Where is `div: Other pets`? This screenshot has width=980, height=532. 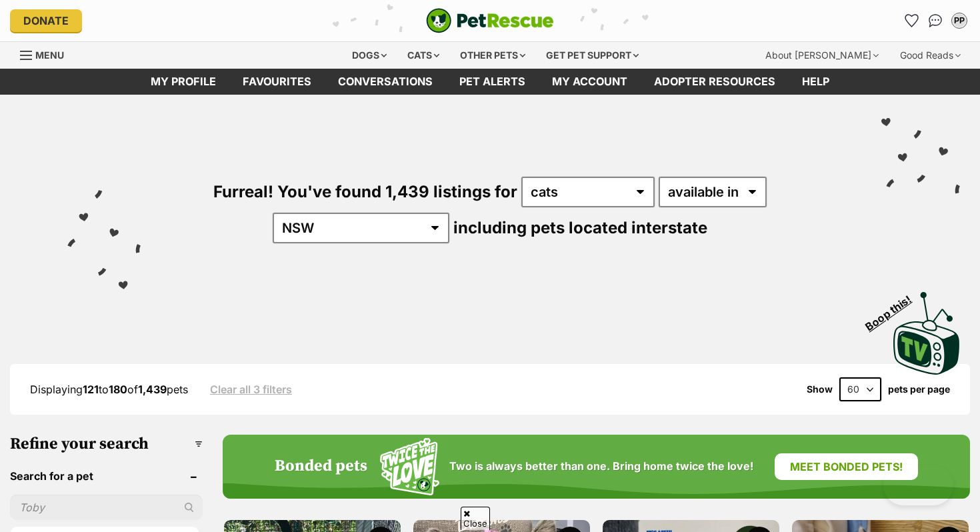
div: Other pets is located at coordinates (493, 56).